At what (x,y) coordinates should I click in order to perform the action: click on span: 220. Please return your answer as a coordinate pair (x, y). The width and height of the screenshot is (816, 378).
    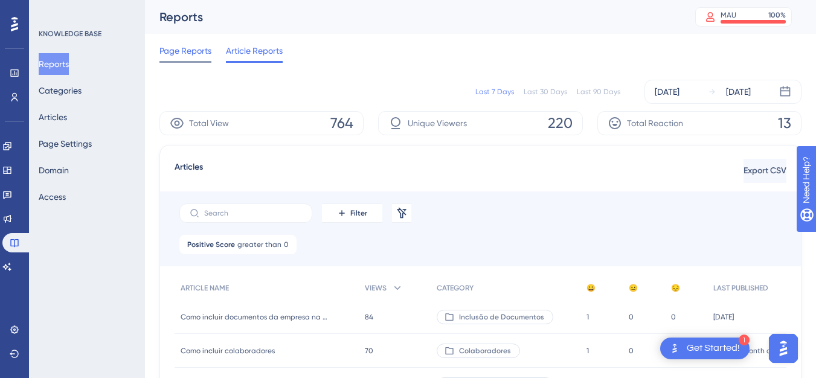
    Looking at the image, I should click on (560, 123).